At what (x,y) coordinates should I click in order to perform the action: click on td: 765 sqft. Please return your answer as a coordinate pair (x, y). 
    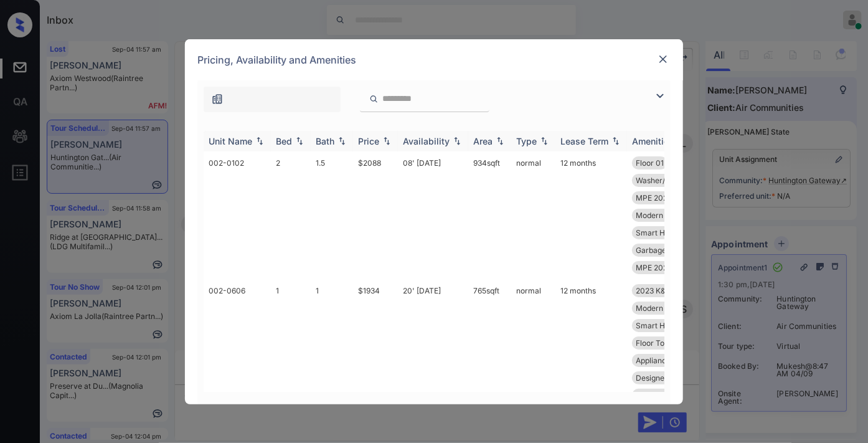
    Looking at the image, I should click on (489, 360).